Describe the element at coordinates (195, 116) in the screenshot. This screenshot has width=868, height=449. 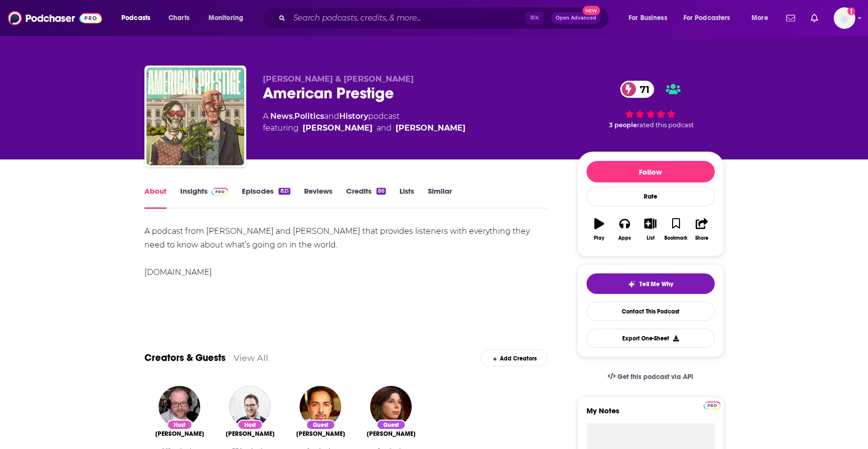
I see `img: American Prestige` at that location.